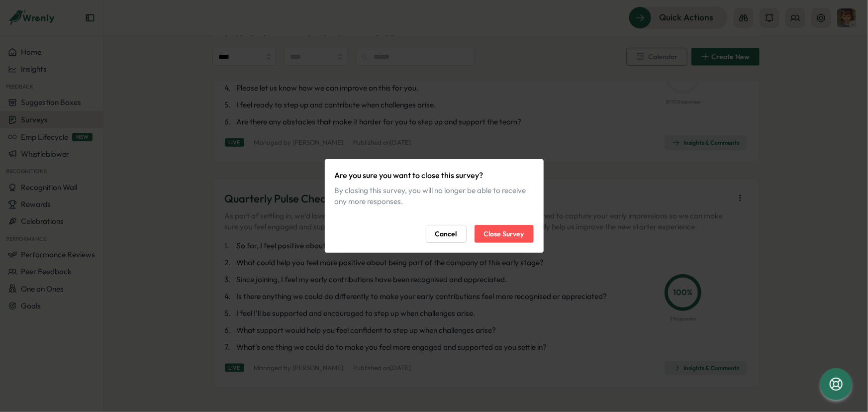 This screenshot has height=412, width=868. What do you see at coordinates (446, 234) in the screenshot?
I see `button: Cancel` at bounding box center [446, 234].